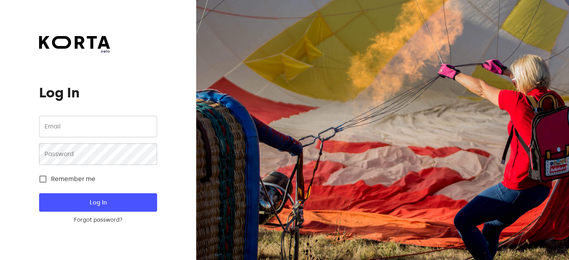 This screenshot has width=569, height=260. I want to click on img: Korta, so click(74, 42).